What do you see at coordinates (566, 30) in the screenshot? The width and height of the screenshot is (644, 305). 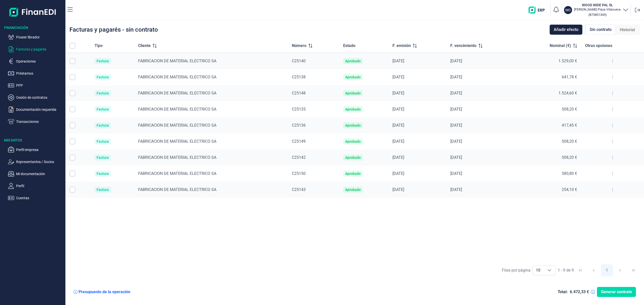 I see `span: Añadir efecto` at bounding box center [566, 30].